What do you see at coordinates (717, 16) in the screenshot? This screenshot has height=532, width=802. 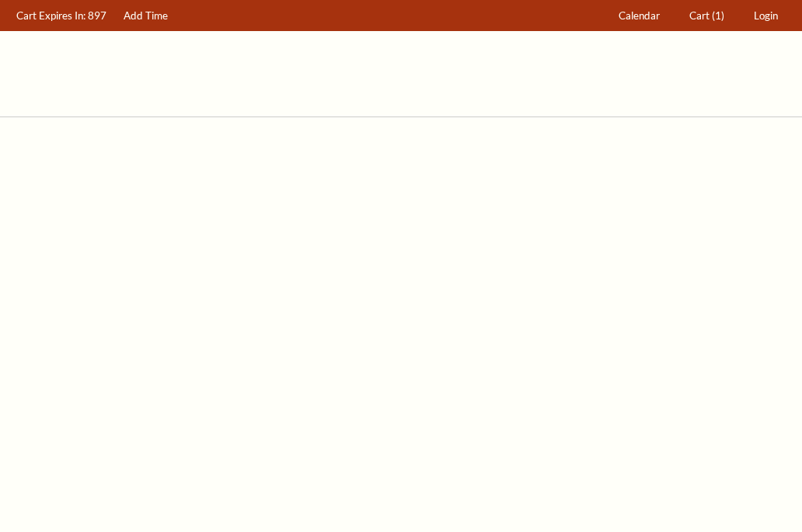 I see `span: (1)` at bounding box center [717, 16].